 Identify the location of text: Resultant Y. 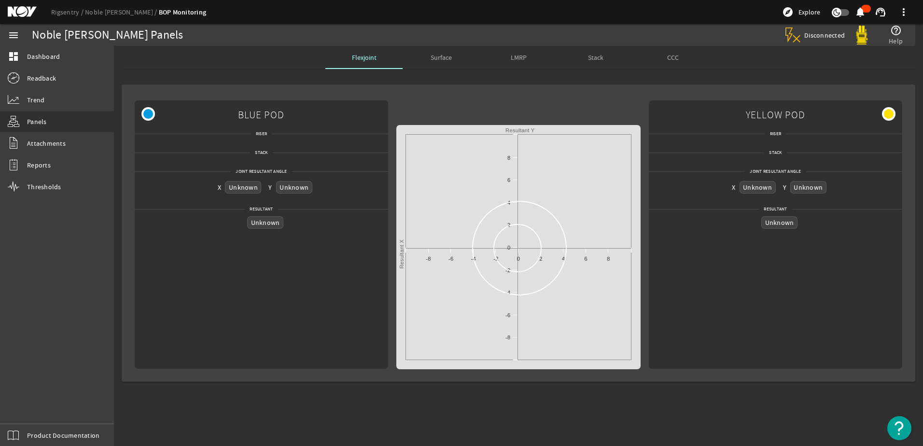
(520, 130).